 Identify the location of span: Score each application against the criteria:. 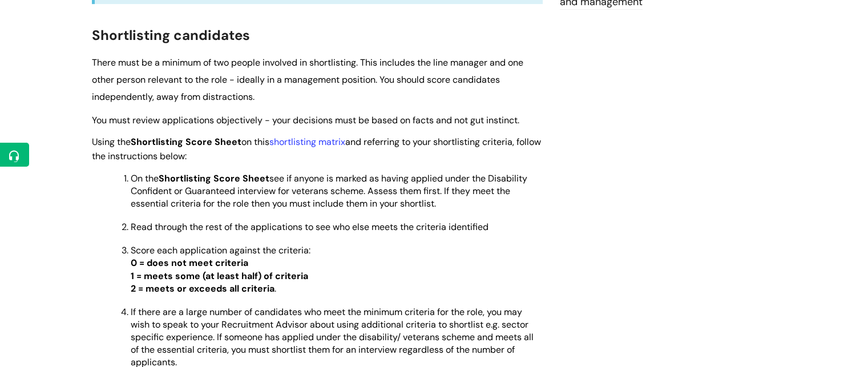
(220, 250).